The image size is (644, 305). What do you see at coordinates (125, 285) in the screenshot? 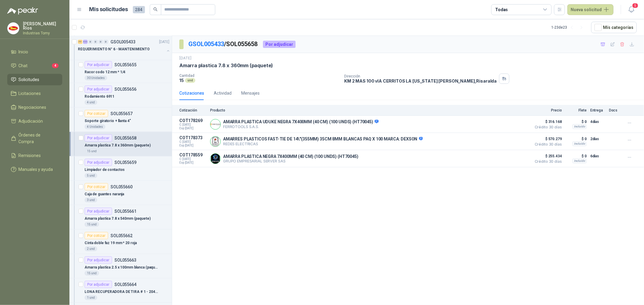
I see `p: SOL055664` at bounding box center [125, 285].